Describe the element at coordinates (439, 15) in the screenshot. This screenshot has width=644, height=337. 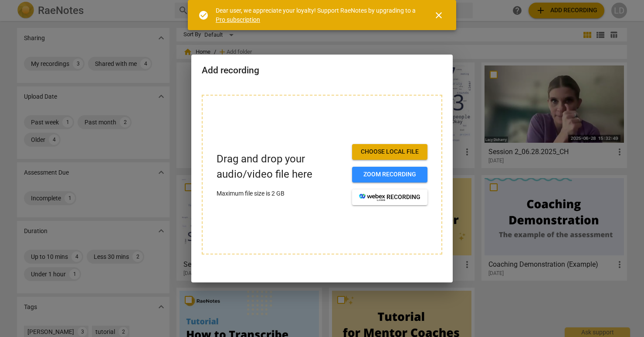
I see `button: Close` at that location.